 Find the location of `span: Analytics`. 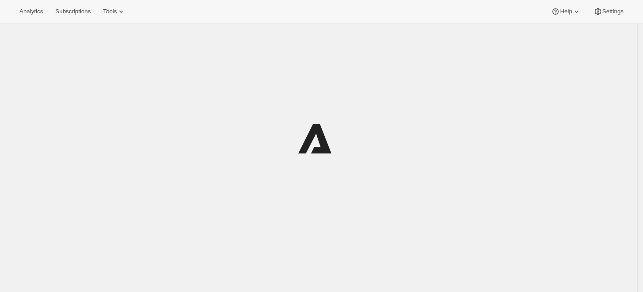

span: Analytics is located at coordinates (31, 11).